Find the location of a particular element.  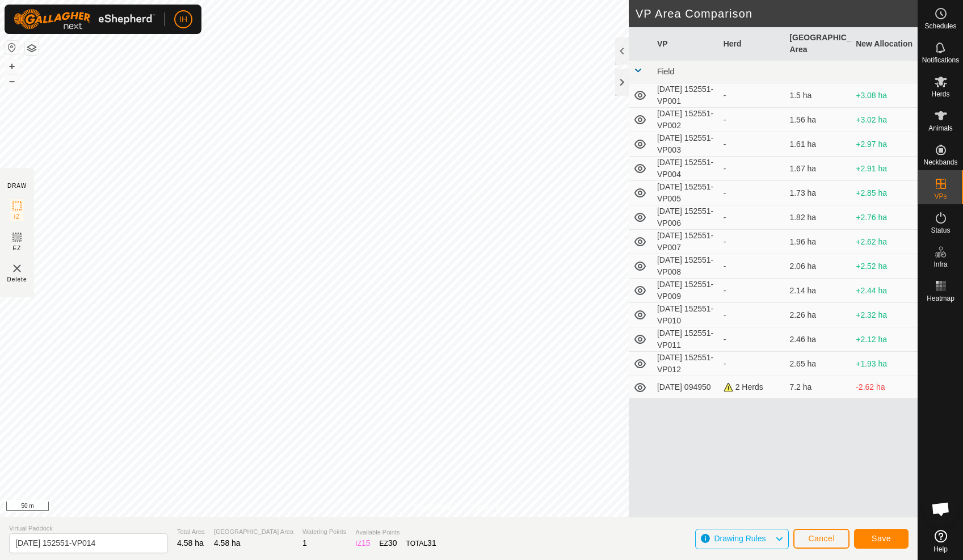

div: DRAW is located at coordinates (17, 185).